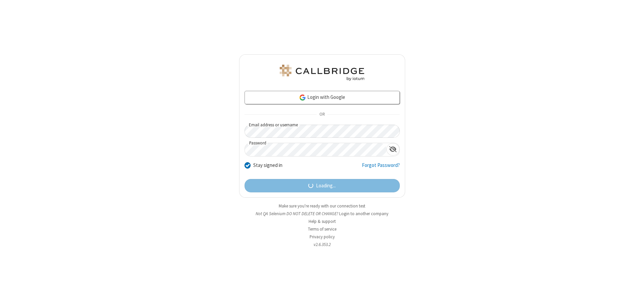 This screenshot has width=644, height=307. I want to click on a: Privacy policy, so click(322, 237).